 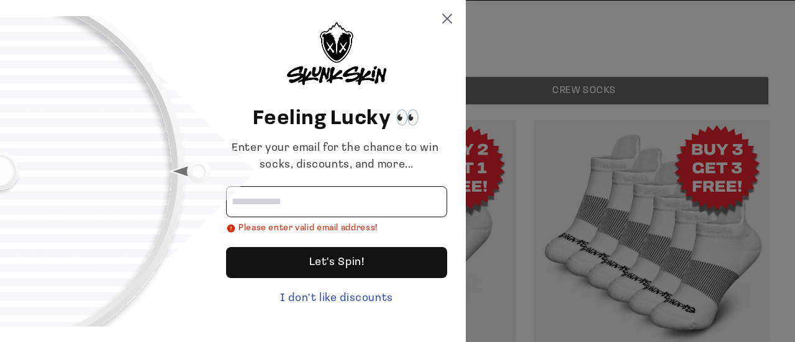 I want to click on div: Let's Spin!, so click(x=337, y=263).